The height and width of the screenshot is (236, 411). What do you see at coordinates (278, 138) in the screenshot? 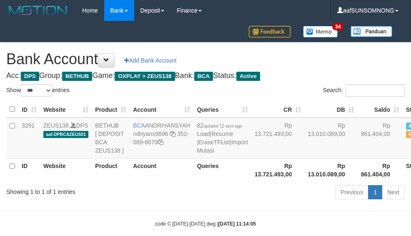
I see `td: Rp 13.721.493,00` at bounding box center [278, 138].